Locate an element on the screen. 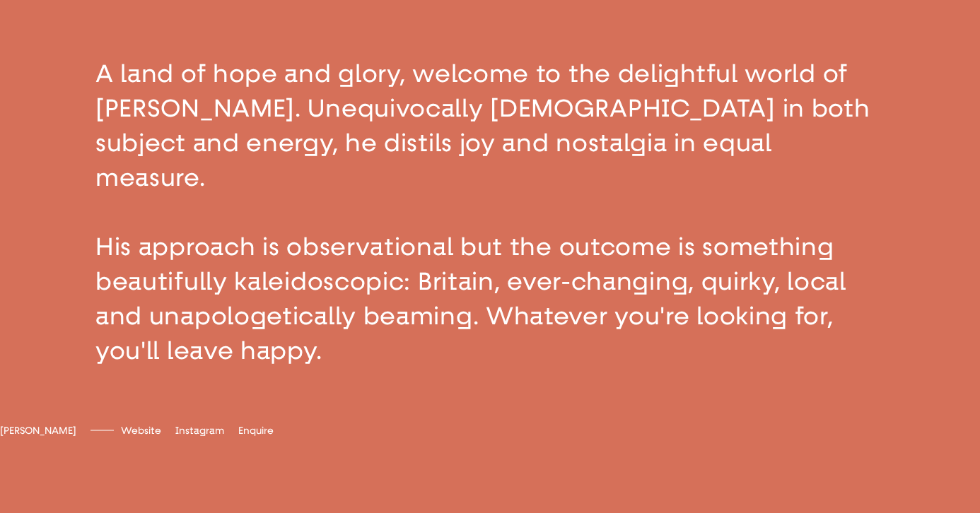  span: Website is located at coordinates (141, 431).